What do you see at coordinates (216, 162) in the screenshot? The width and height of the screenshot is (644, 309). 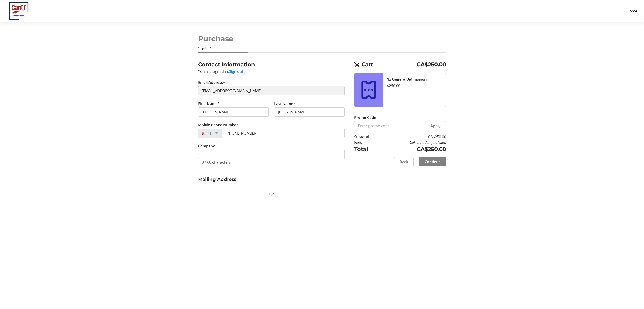 I see `tr-character-limit: 0 / 60 characters` at bounding box center [216, 162].